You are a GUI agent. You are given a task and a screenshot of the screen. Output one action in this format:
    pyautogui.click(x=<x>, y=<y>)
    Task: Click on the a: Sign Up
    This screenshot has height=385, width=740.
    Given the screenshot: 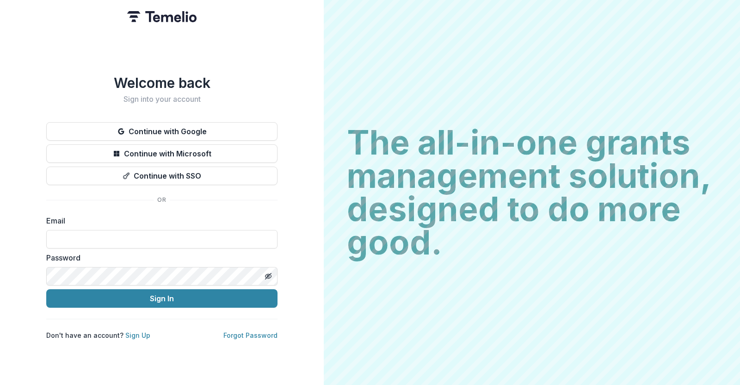 What is the action you would take?
    pyautogui.click(x=138, y=335)
    